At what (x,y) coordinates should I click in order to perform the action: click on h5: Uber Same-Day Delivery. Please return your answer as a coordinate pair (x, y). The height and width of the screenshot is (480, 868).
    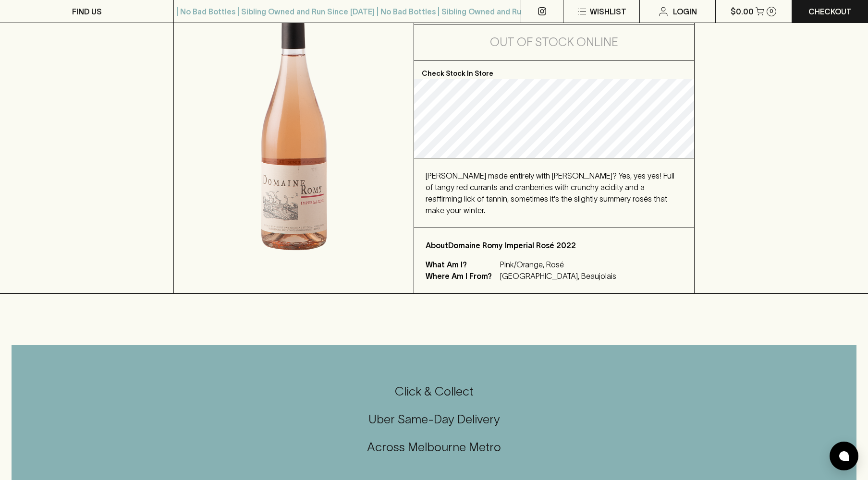
    Looking at the image, I should click on (434, 419).